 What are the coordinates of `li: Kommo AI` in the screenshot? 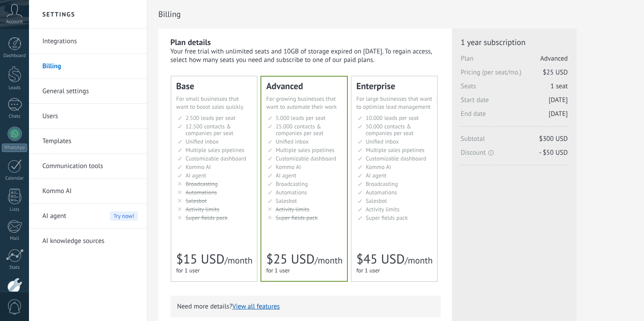 It's located at (88, 191).